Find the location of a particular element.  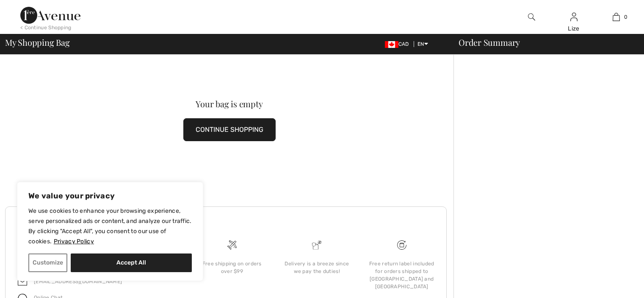

div: Lize is located at coordinates (574, 29).